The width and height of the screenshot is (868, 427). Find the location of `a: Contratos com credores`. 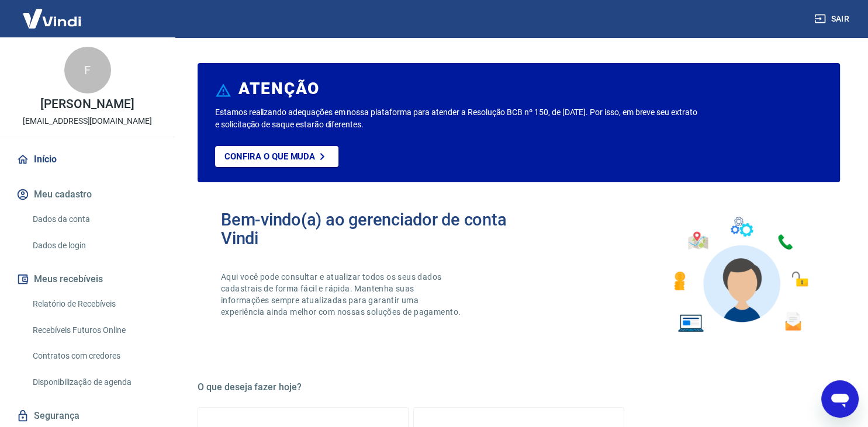

a: Contratos com credores is located at coordinates (94, 355).